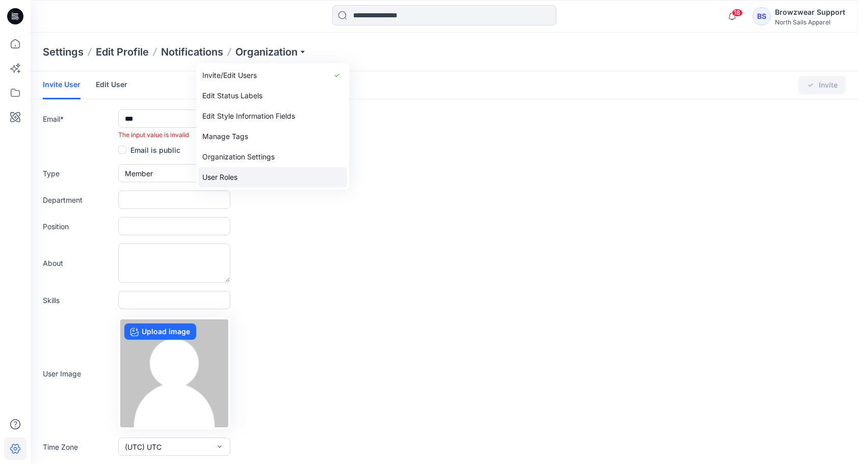  I want to click on button: Member, so click(174, 173).